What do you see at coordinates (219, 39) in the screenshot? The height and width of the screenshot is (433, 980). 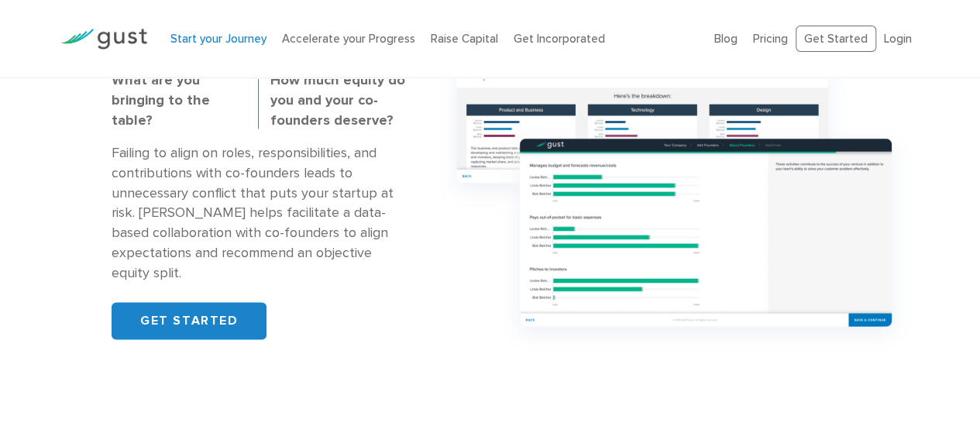 I see `a: Start your Journey` at bounding box center [219, 39].